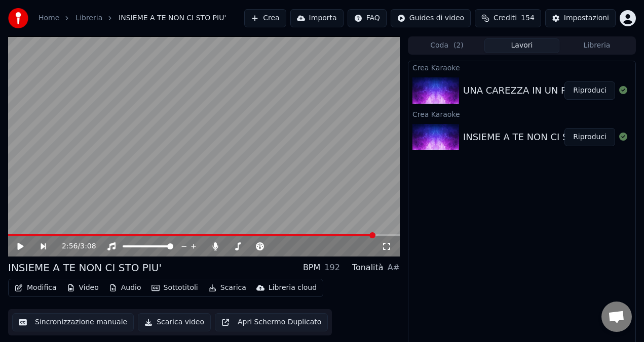 The height and width of the screenshot is (342, 644). What do you see at coordinates (175, 287) in the screenshot?
I see `button: Sottotitoli` at bounding box center [175, 287].